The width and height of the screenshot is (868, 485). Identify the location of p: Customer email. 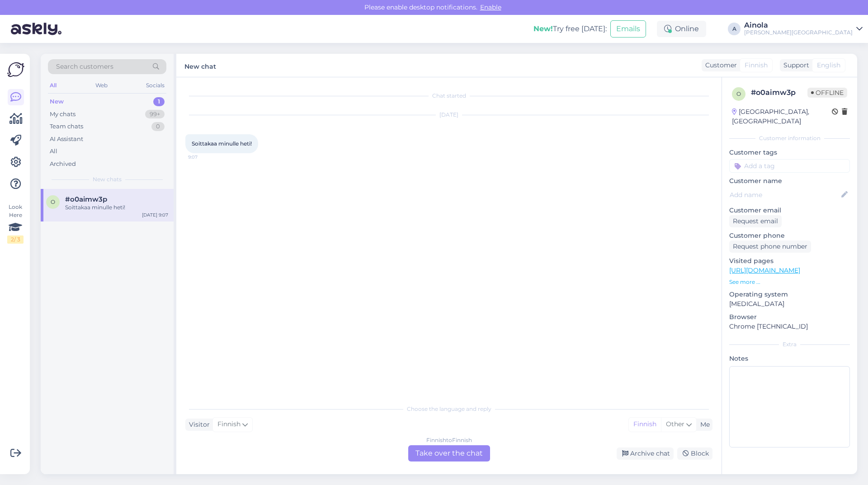
(789, 210).